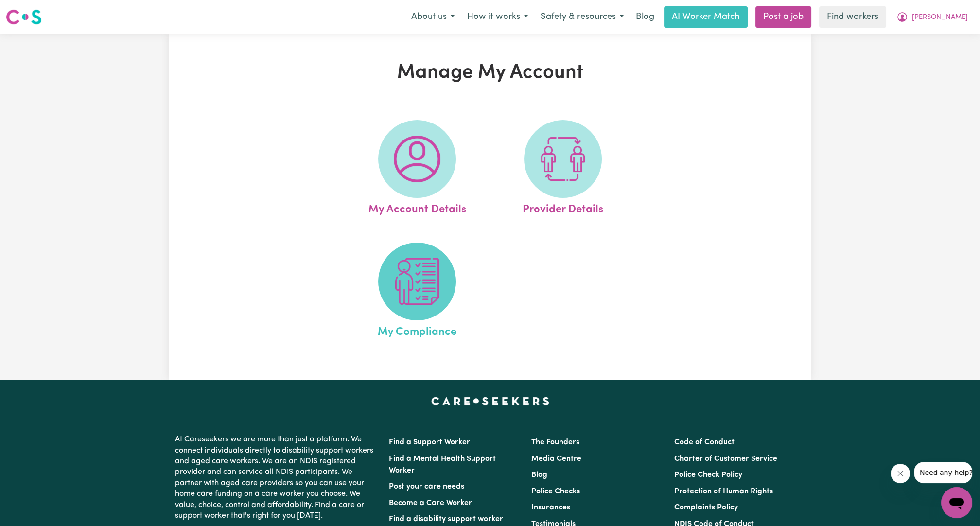 This screenshot has width=980, height=526. Describe the element at coordinates (417, 292) in the screenshot. I see `a: My Compliance` at that location.